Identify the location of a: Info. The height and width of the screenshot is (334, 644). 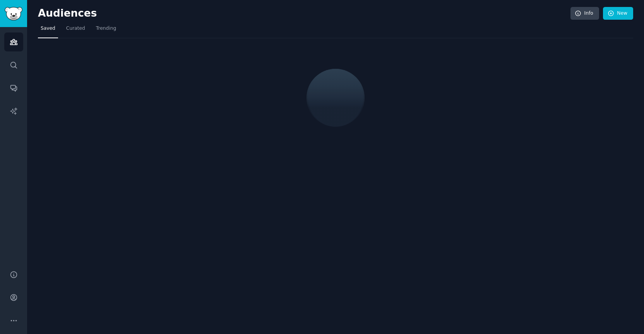
(585, 13).